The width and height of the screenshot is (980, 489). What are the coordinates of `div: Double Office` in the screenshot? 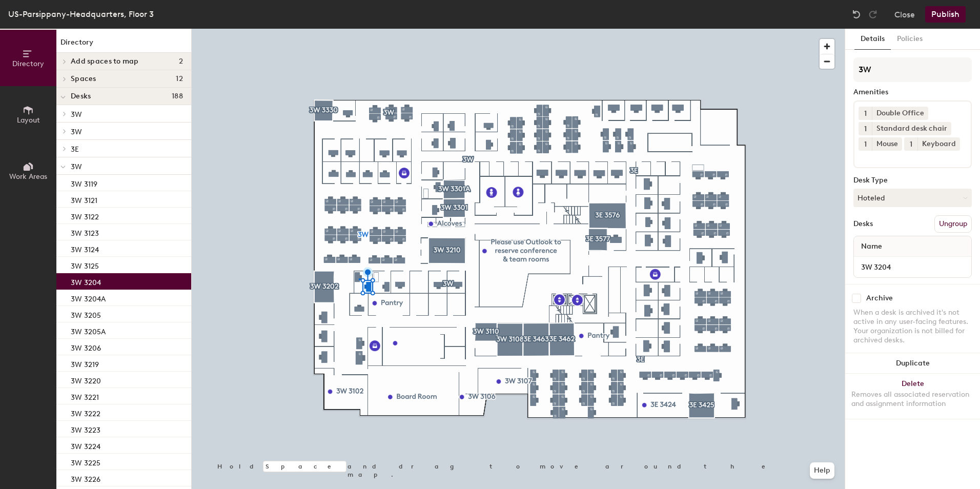 It's located at (900, 114).